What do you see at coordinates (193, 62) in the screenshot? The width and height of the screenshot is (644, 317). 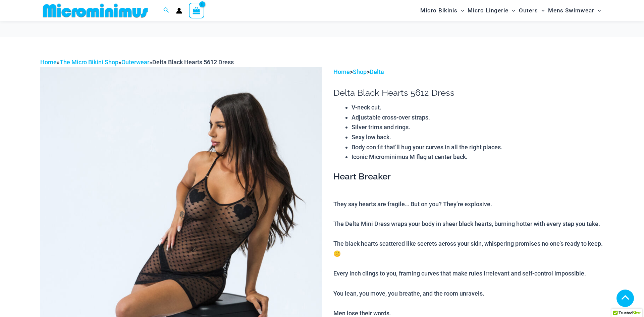 I see `span: Delta Black Hearts 5612 Dress` at bounding box center [193, 62].